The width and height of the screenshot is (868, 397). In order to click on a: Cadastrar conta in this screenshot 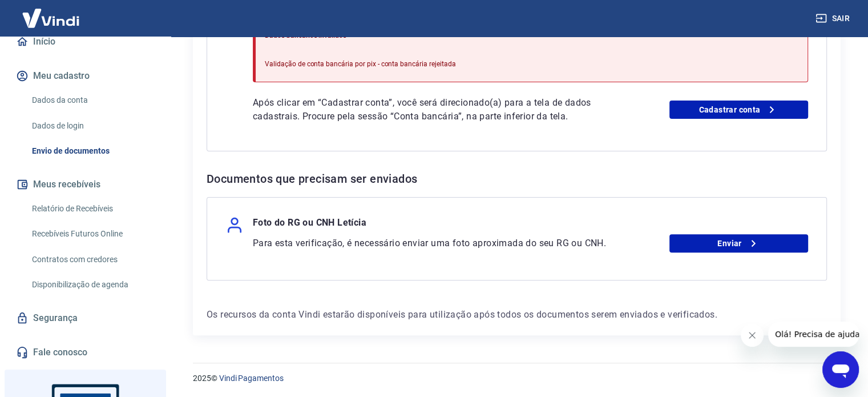, I will do `click(738, 110)`.